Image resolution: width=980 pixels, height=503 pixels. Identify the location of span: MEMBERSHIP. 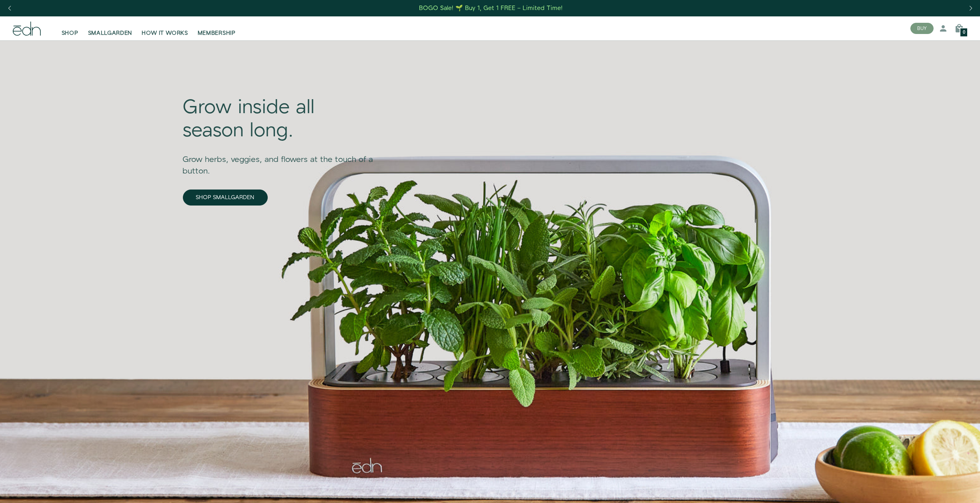
(217, 33).